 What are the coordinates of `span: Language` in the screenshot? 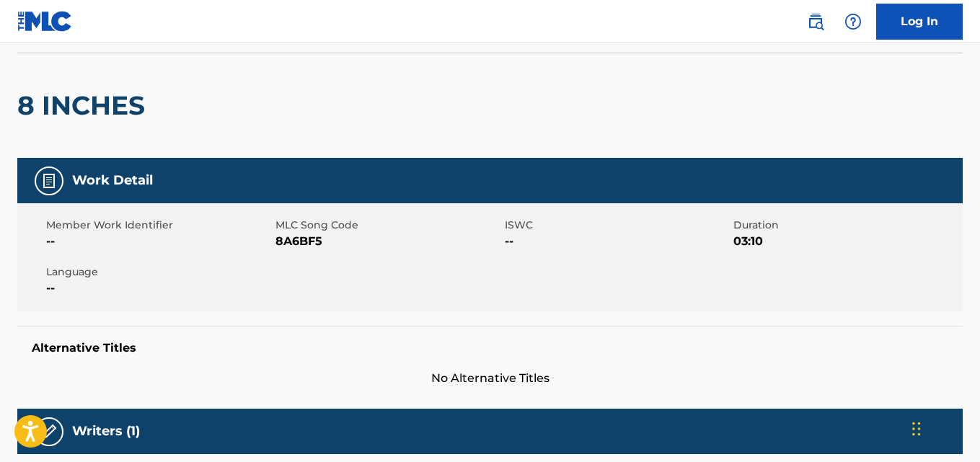 It's located at (158, 272).